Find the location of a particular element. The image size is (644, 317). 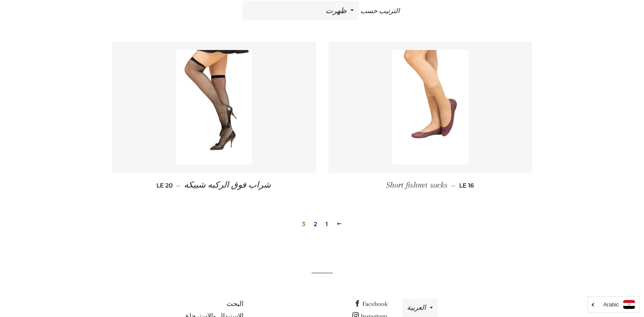

span: Short fishnet socks is located at coordinates (417, 185).